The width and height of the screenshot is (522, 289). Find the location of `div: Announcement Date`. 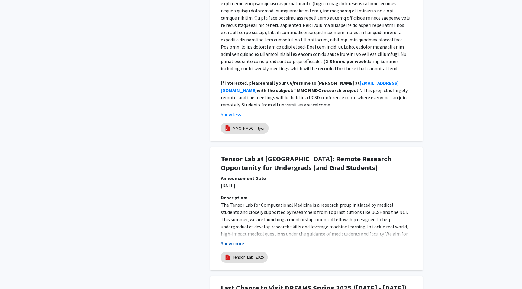

div: Announcement Date is located at coordinates (316, 179).